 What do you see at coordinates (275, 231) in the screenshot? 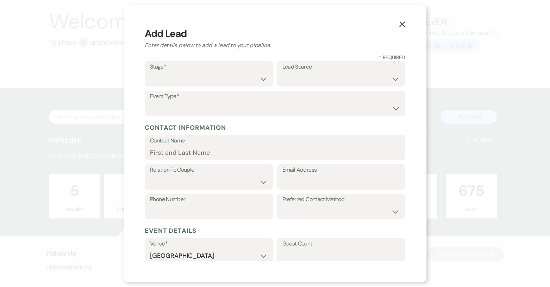
I see `h5: Event Details` at bounding box center [275, 231].